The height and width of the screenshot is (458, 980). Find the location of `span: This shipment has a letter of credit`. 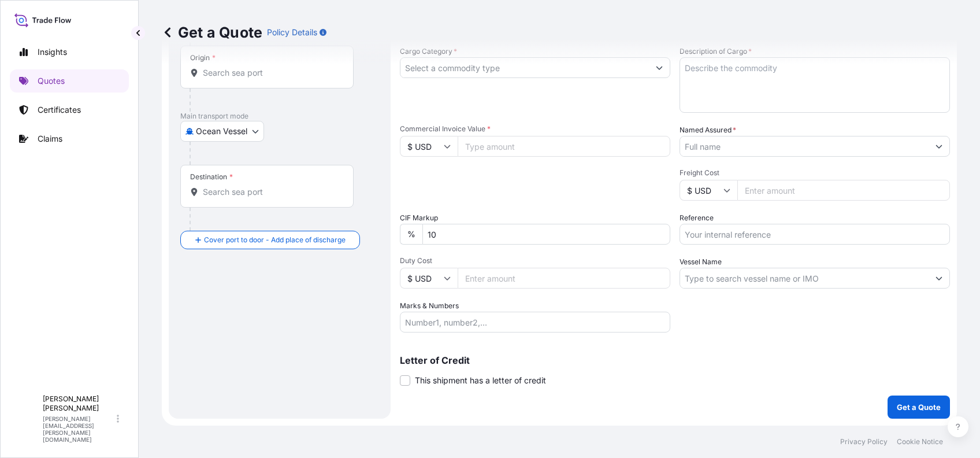

span: This shipment has a letter of credit is located at coordinates (480, 381).